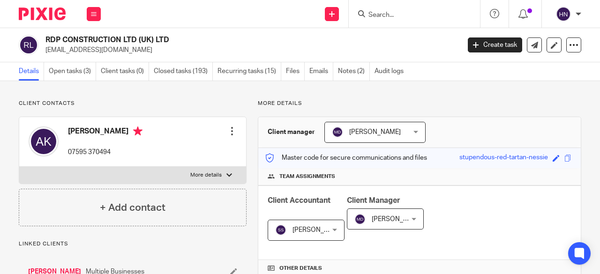 The image size is (600, 274). Describe the element at coordinates (133, 244) in the screenshot. I see `p: Linked clients` at that location.